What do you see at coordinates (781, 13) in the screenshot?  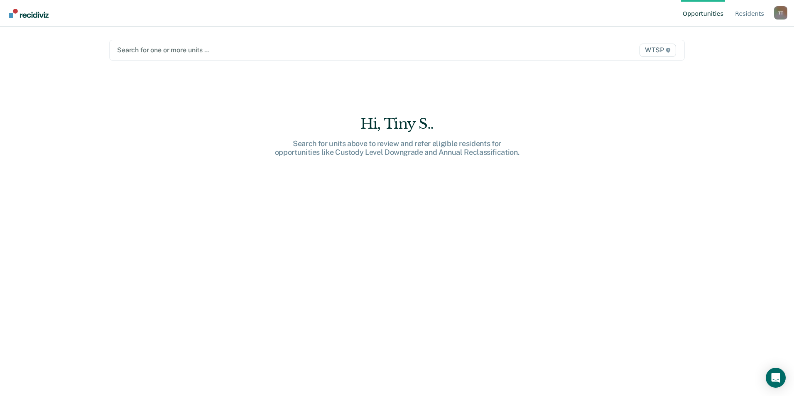 I see `div: T T` at bounding box center [781, 13].